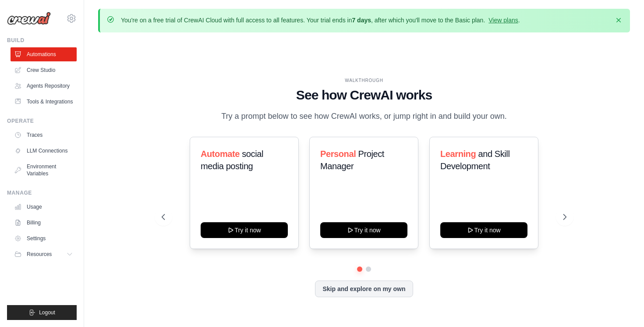 This screenshot has height=327, width=644. Describe the element at coordinates (44, 238) in the screenshot. I see `a: Settings` at that location.